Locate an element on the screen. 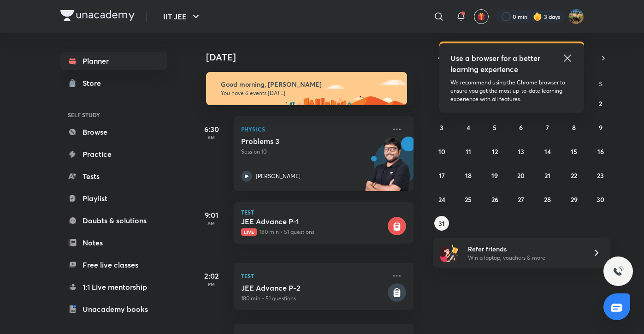  button: IIT JEE is located at coordinates (182, 17).